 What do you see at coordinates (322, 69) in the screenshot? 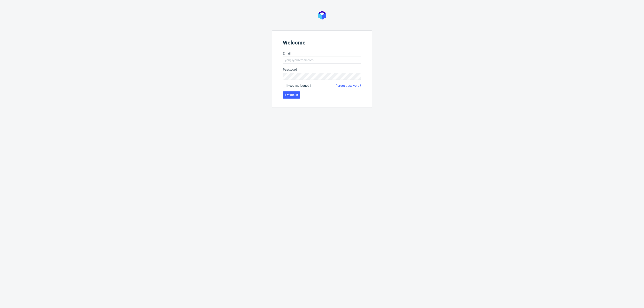
I see `label: Password` at bounding box center [322, 69].